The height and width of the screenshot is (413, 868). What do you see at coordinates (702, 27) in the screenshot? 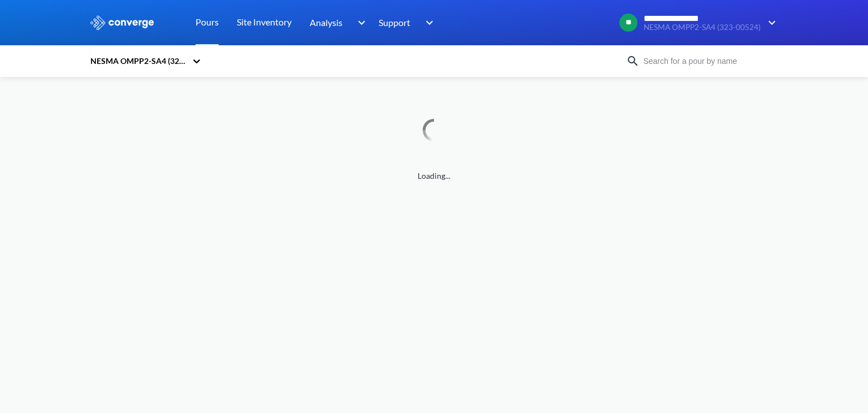
I see `span: NESMA OMPP2-SA4 (323-00524)` at bounding box center [702, 27].